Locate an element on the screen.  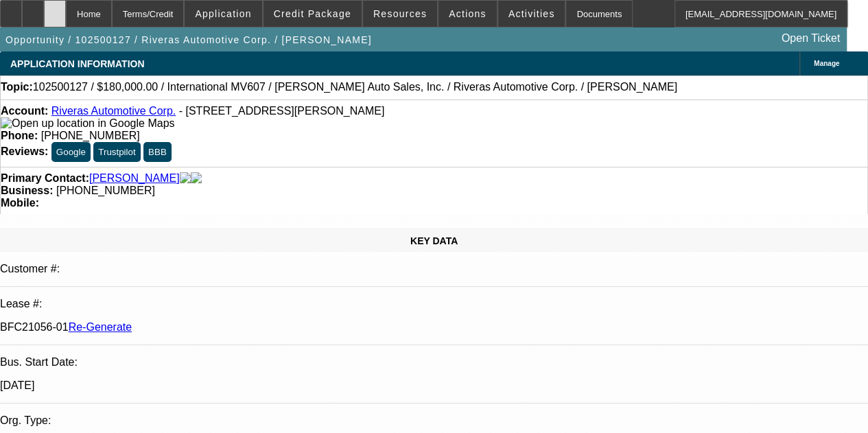
span: Resources is located at coordinates (400, 13).